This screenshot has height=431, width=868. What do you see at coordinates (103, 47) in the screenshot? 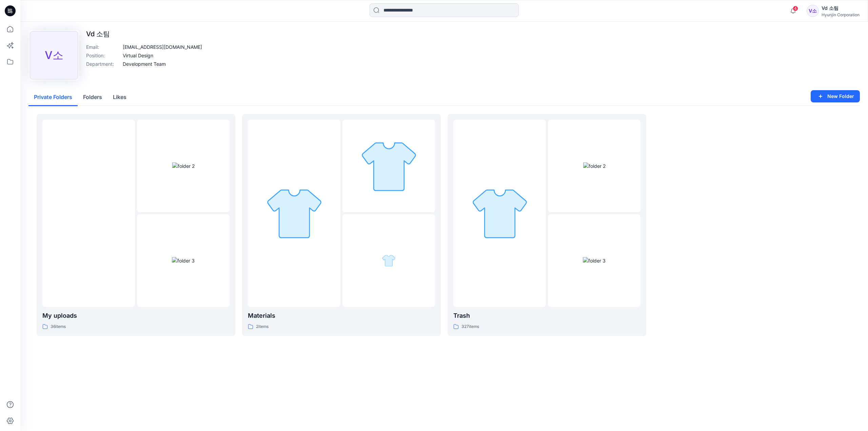
I see `p: Email :` at bounding box center [103, 47].